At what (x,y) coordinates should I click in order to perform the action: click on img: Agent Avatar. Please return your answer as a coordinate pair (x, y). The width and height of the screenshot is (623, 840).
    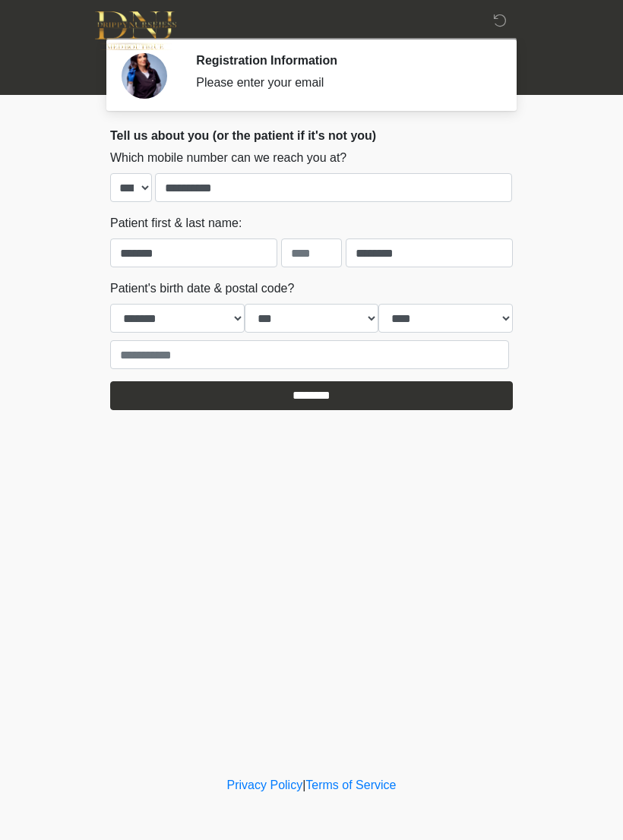
    Looking at the image, I should click on (145, 76).